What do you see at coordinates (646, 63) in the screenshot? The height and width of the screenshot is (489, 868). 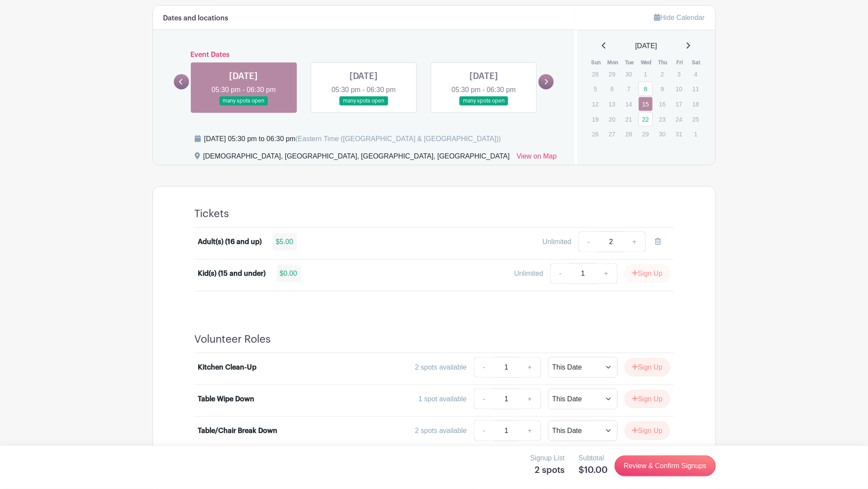 I see `th: Wed` at bounding box center [646, 63].